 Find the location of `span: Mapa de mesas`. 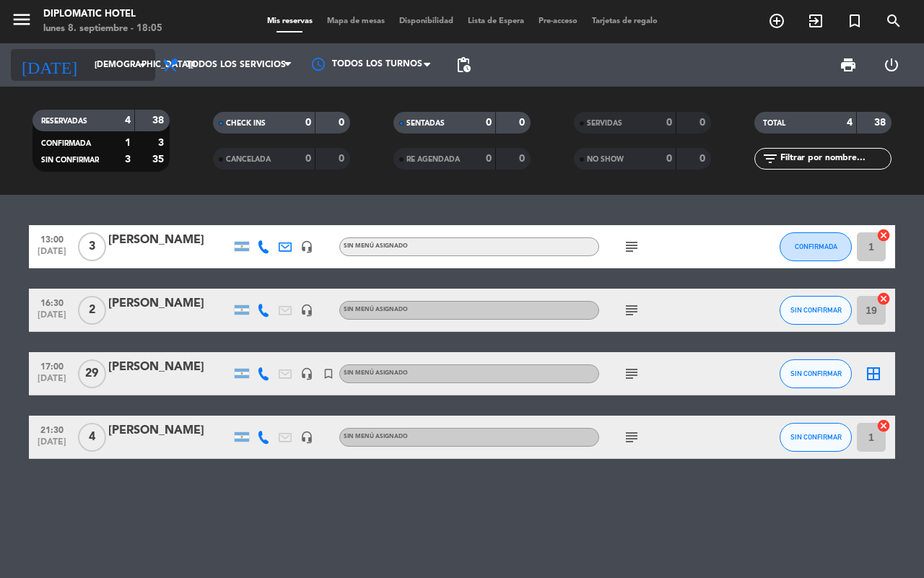

span: Mapa de mesas is located at coordinates (356, 21).